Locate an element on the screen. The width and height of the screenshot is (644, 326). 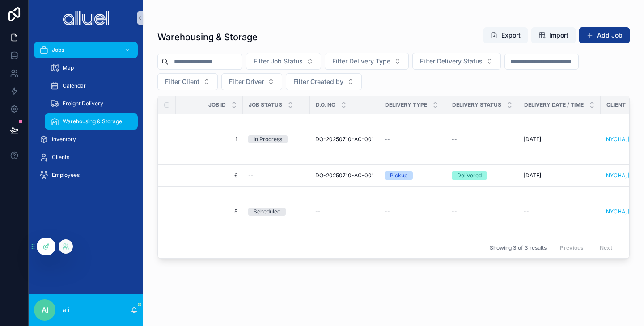
a: Employees is located at coordinates (86, 175).